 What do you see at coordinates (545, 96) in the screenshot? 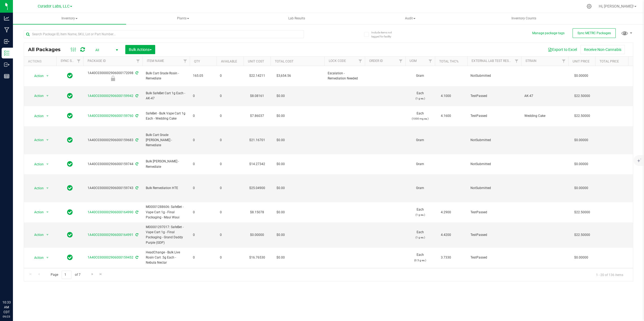
I see `span: AK-47` at bounding box center [545, 96].